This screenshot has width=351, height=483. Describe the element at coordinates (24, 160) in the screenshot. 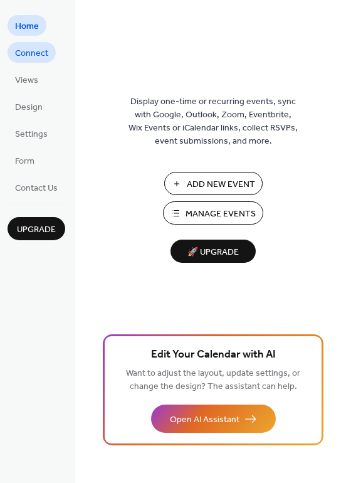

I see `a: Form` at that location.